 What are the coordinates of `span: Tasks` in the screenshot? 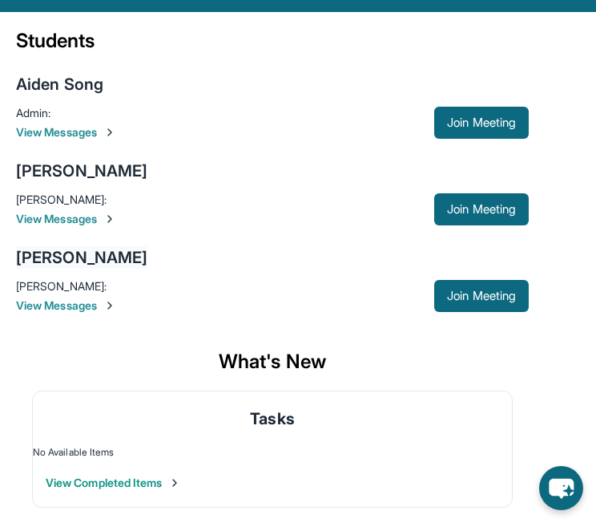 It's located at (272, 418).